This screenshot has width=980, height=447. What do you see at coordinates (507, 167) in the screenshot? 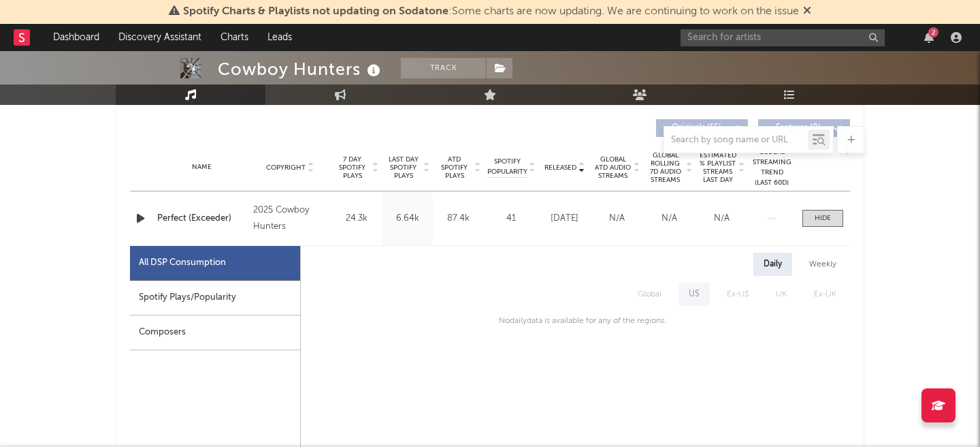
I see `span: Spotify Popularity` at bounding box center [507, 167].